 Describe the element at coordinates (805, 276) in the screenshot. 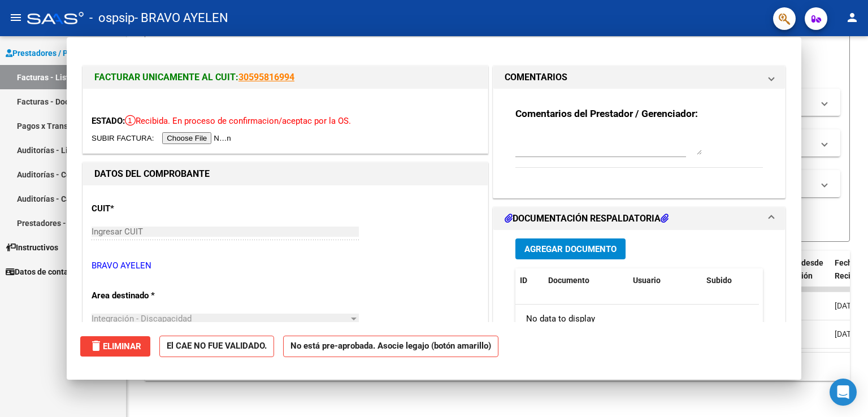

I see `datatable-header-cell: Días desde Emisión` at that location.